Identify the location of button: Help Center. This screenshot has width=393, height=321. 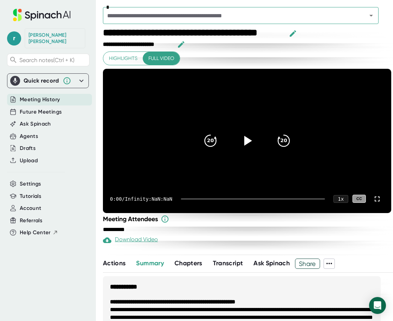
(39, 232).